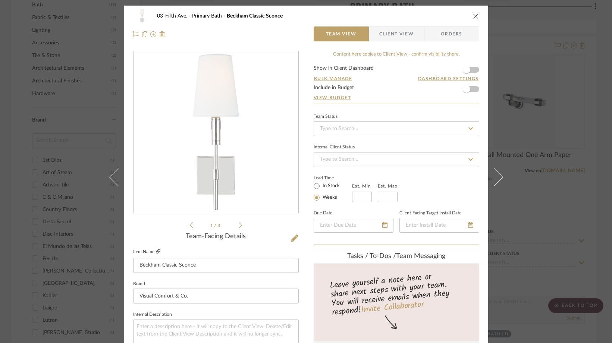 Image resolution: width=612 pixels, height=343 pixels. I want to click on a: Invite Collaborator, so click(392, 308).